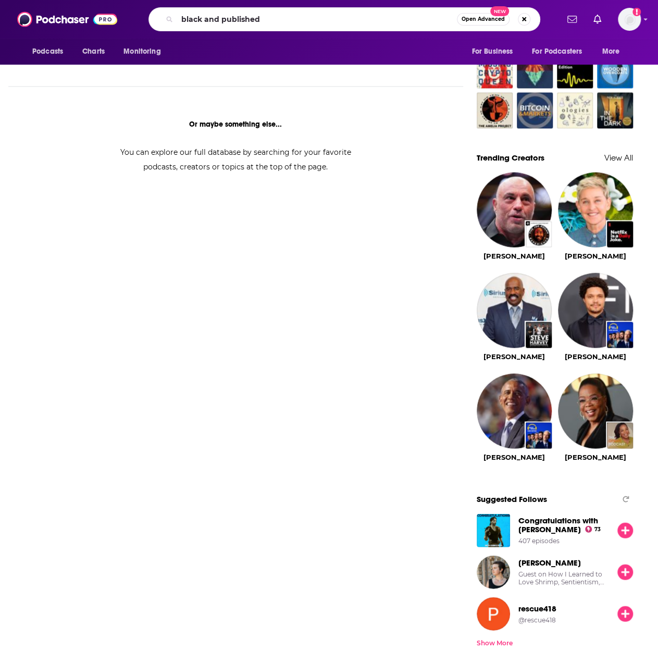 The image size is (658, 662). What do you see at coordinates (495, 642) in the screenshot?
I see `div: Show More` at bounding box center [495, 642].